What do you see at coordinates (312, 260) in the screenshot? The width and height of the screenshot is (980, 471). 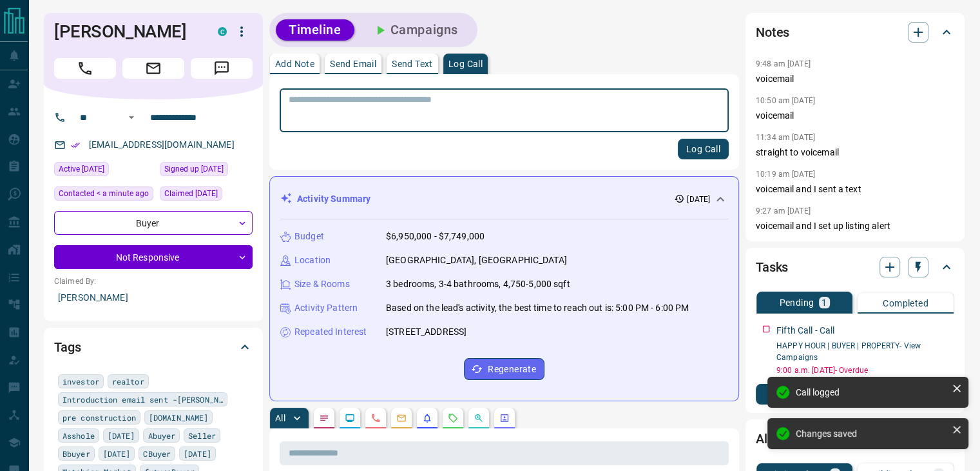 I see `p: Location` at bounding box center [312, 260].